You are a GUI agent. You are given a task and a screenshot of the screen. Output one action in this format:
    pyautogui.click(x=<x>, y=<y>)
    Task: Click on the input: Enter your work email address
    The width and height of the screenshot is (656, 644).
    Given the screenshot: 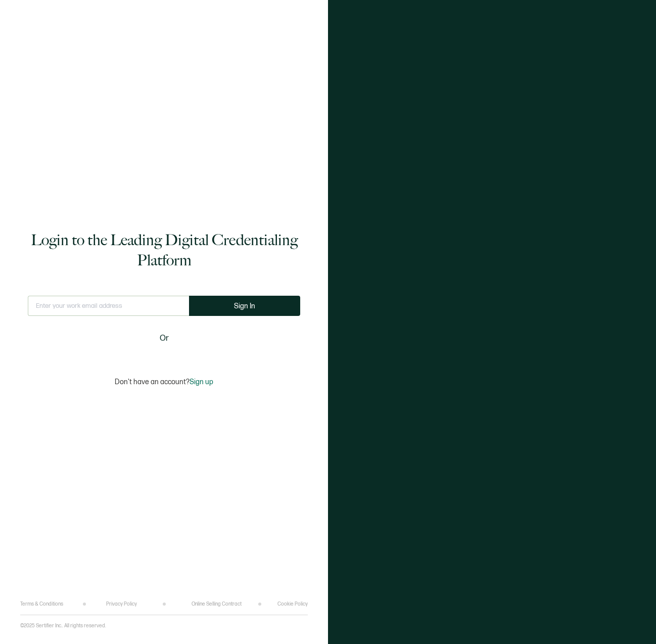 What is the action you would take?
    pyautogui.click(x=108, y=305)
    